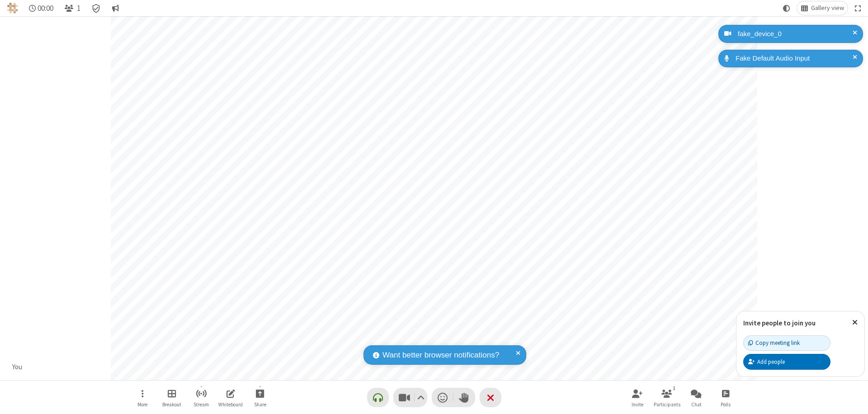 This screenshot has height=414, width=868. Describe the element at coordinates (12, 9) in the screenshot. I see `img: QA Selenium DO NOT DELETE OR CHANGE` at that location.